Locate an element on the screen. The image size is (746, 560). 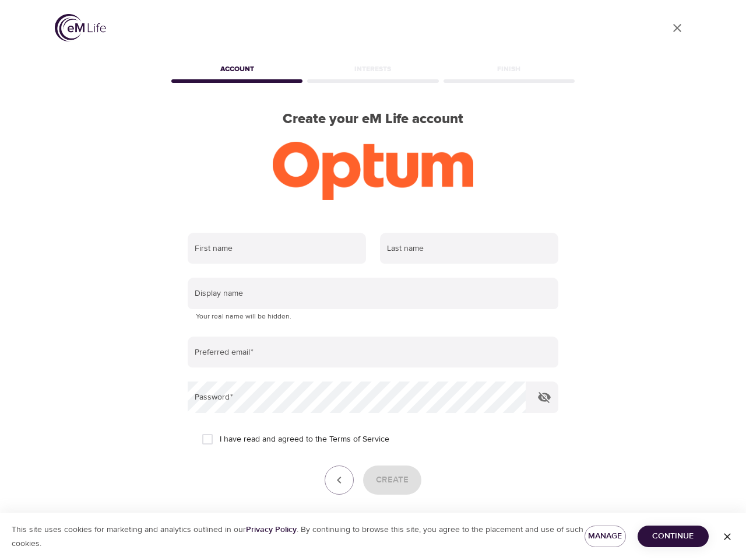
a: close is located at coordinates (677, 28).